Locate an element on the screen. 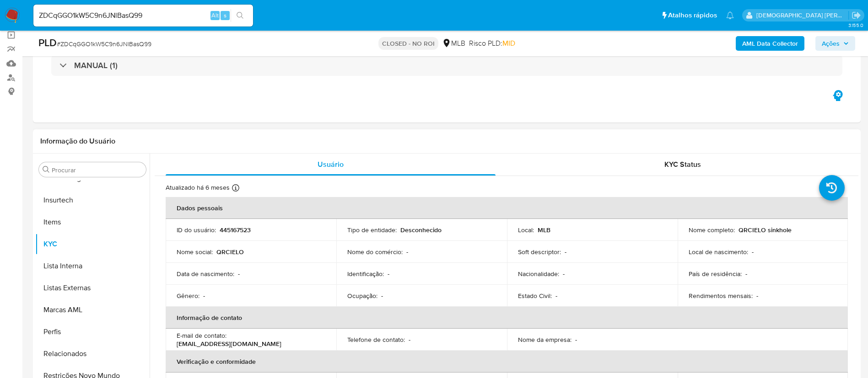  button: Items is located at coordinates (92, 222).